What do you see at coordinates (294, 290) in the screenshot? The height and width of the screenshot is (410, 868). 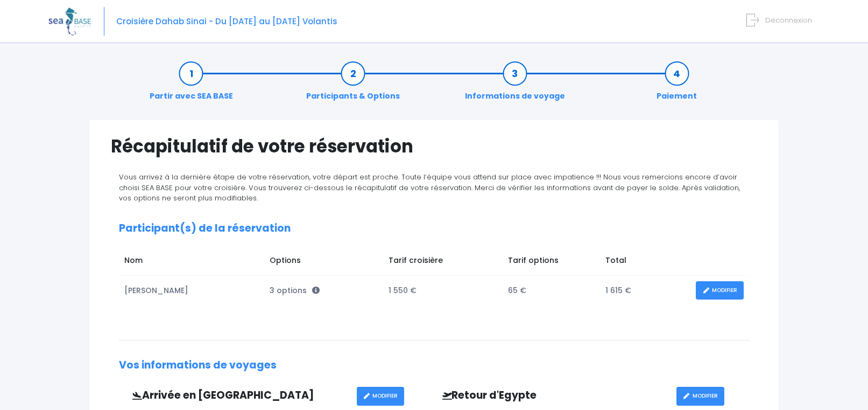 I see `span: 3 options` at bounding box center [294, 290].